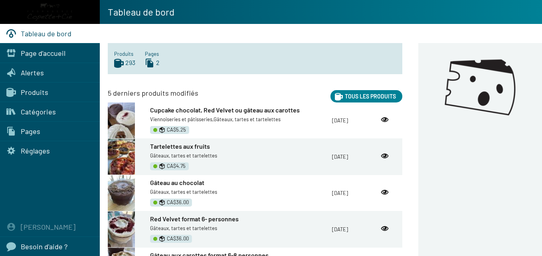  Describe the element at coordinates (32, 73) in the screenshot. I see `span: Alertes` at that location.